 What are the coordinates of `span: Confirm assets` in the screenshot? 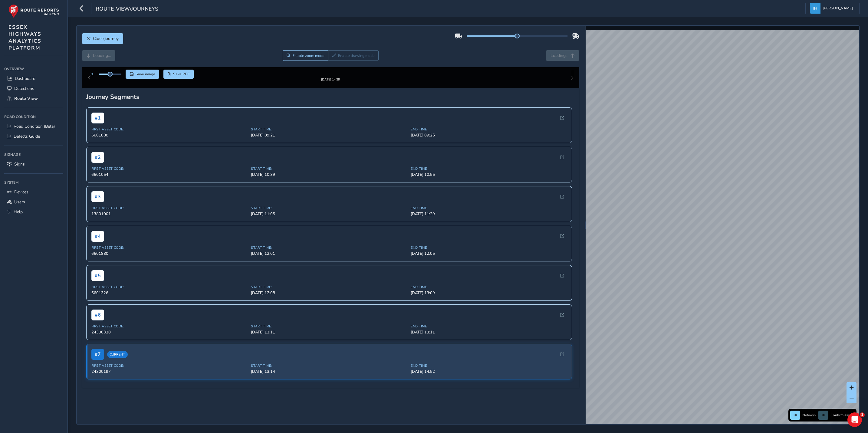 It's located at (843, 416).